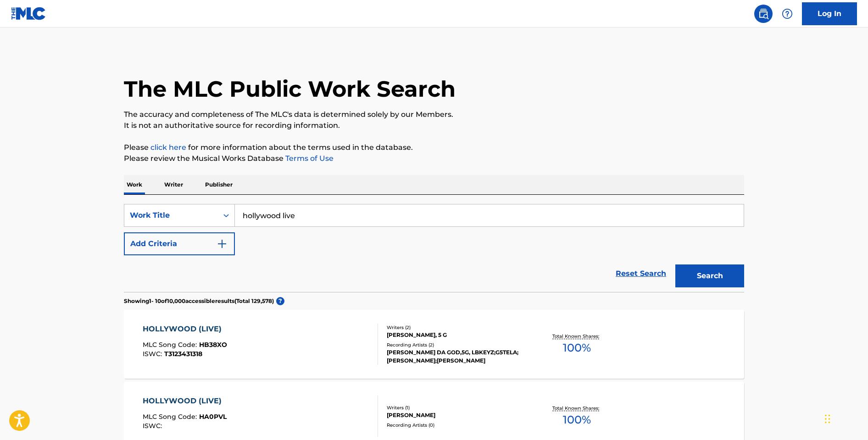  I want to click on div: Recording Artists ( 2 ), so click(456, 345).